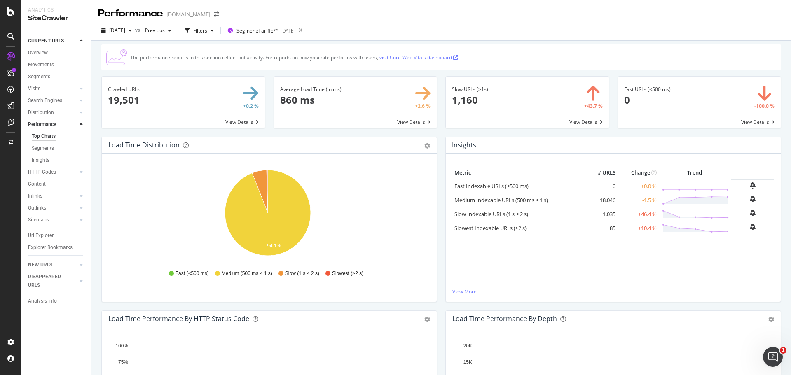  Describe the element at coordinates (44, 136) in the screenshot. I see `div: Top Charts` at that location.